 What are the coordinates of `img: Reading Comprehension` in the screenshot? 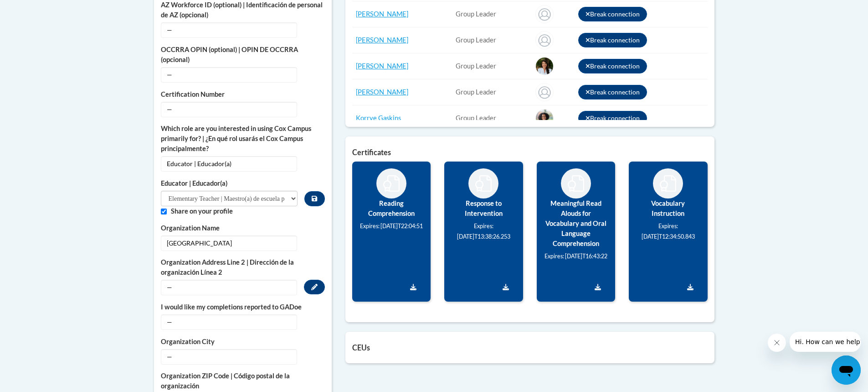 It's located at (392, 183).